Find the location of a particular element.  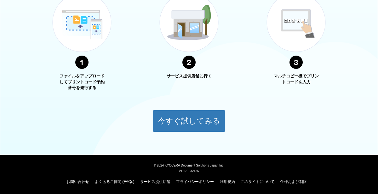

button: 今すぐ試してみる is located at coordinates (189, 121).